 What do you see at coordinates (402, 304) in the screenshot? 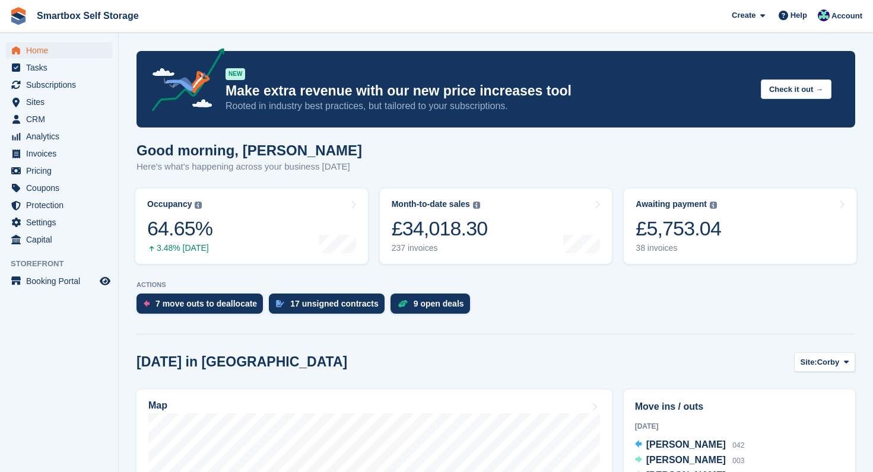
I see `img: deal-1b604bf984904fb50ccaf53a9ad4b4a5d6e5aea283cecdc64d6e3604feb123c2.svg` at bounding box center [402, 304].